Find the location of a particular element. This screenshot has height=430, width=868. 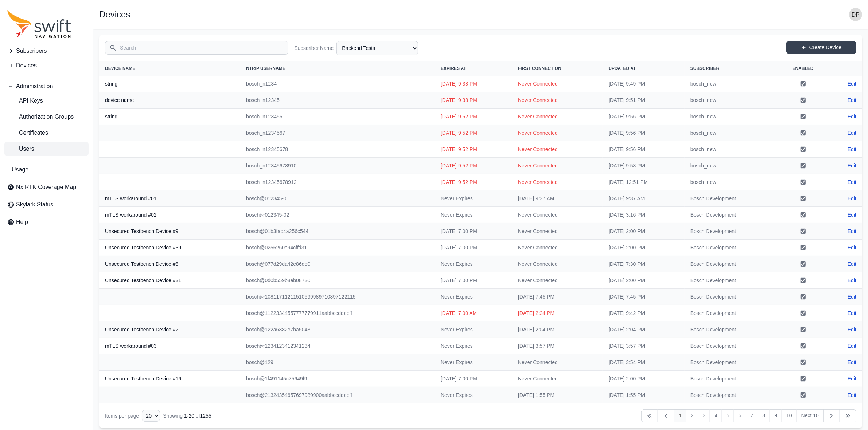

button: Devices is located at coordinates (46, 66).